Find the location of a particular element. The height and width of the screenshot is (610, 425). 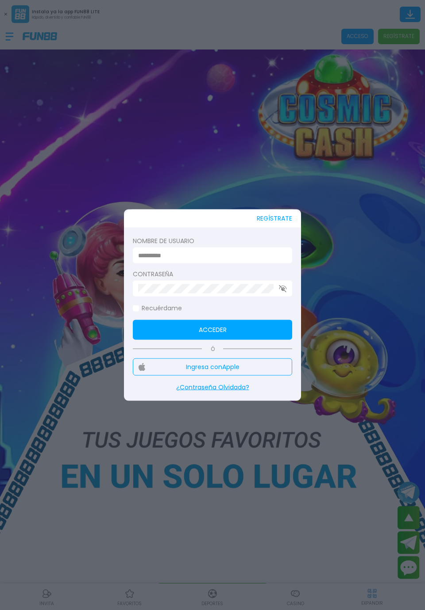

label: Nombre de usuario is located at coordinates (212, 241).